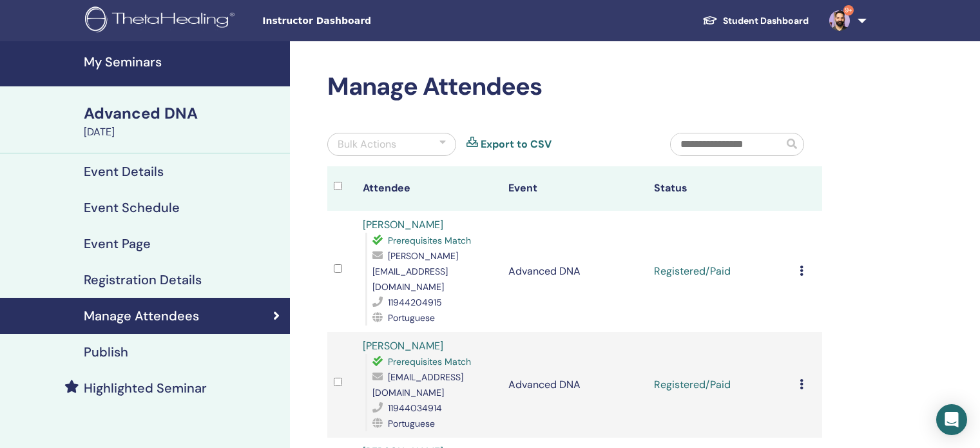 The height and width of the screenshot is (448, 980). I want to click on span: 11944204915, so click(415, 303).